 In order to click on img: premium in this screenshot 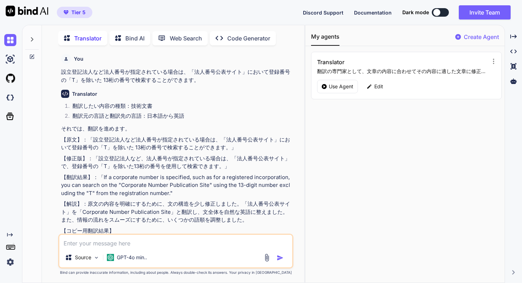, I will do `click(66, 12)`.